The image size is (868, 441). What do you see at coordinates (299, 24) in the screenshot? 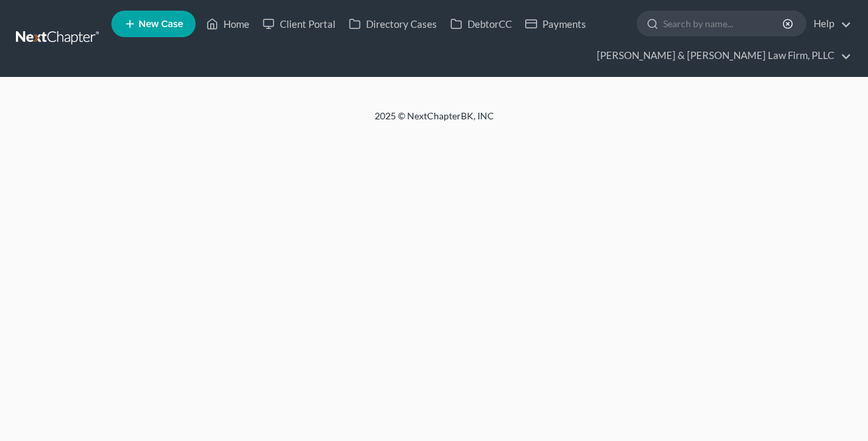
I see `a: Client Portal` at bounding box center [299, 24].